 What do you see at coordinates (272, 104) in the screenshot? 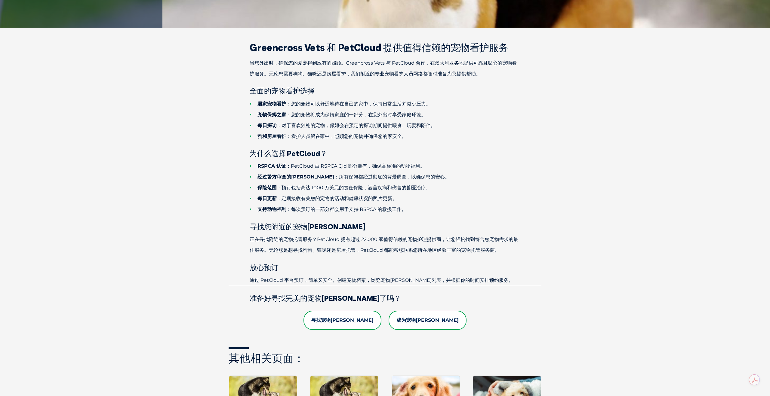
I see `font: 居家宠物看护` at bounding box center [272, 104].